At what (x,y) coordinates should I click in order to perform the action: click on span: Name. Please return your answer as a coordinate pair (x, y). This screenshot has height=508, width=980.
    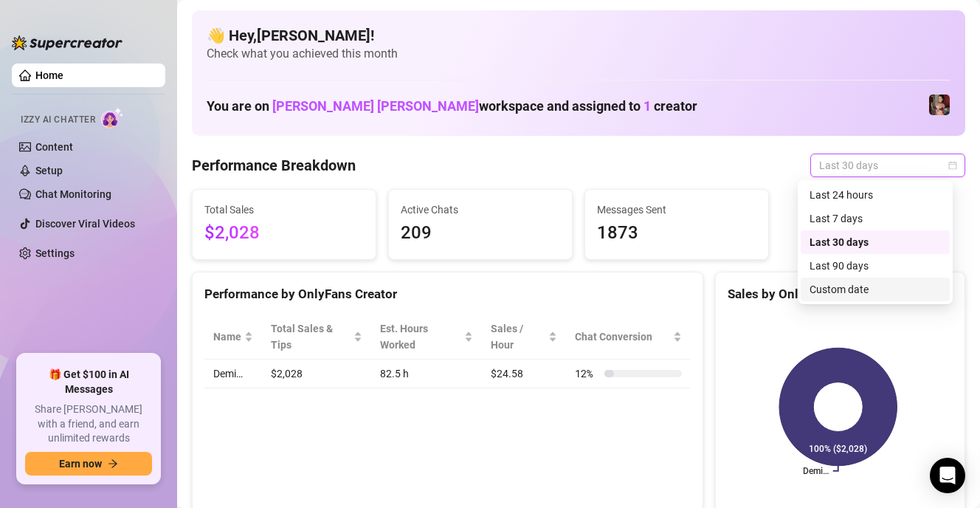
    Looking at the image, I should click on (227, 337).